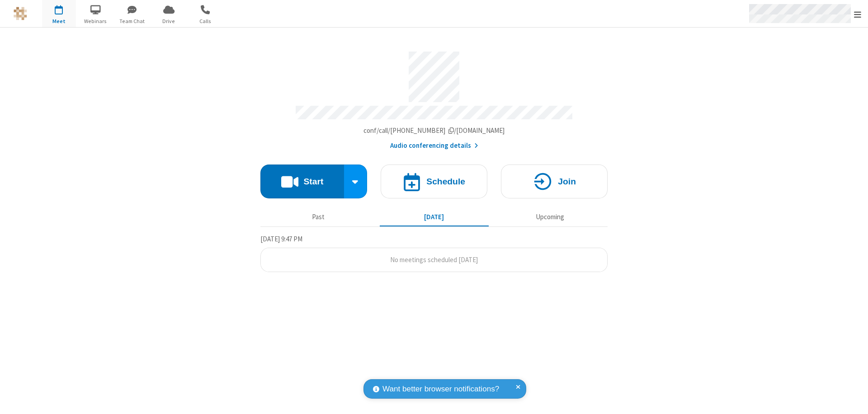 The width and height of the screenshot is (868, 414). Describe the element at coordinates (318, 217) in the screenshot. I see `button: Past` at that location.